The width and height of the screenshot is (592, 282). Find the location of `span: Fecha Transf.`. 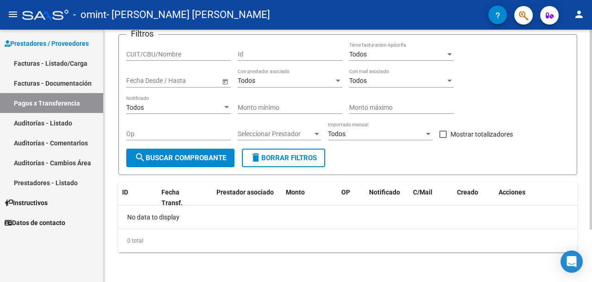

span: Fecha Transf. is located at coordinates (172, 197).